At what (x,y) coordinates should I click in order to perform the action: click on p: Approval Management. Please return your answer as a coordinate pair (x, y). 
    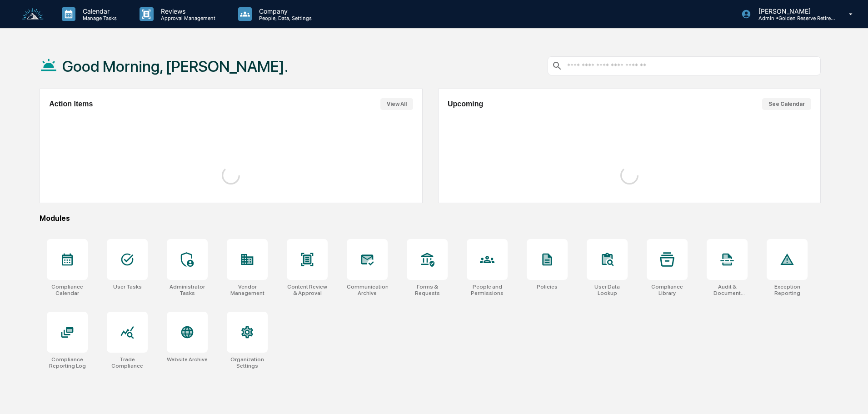
    Looking at the image, I should click on (187, 18).